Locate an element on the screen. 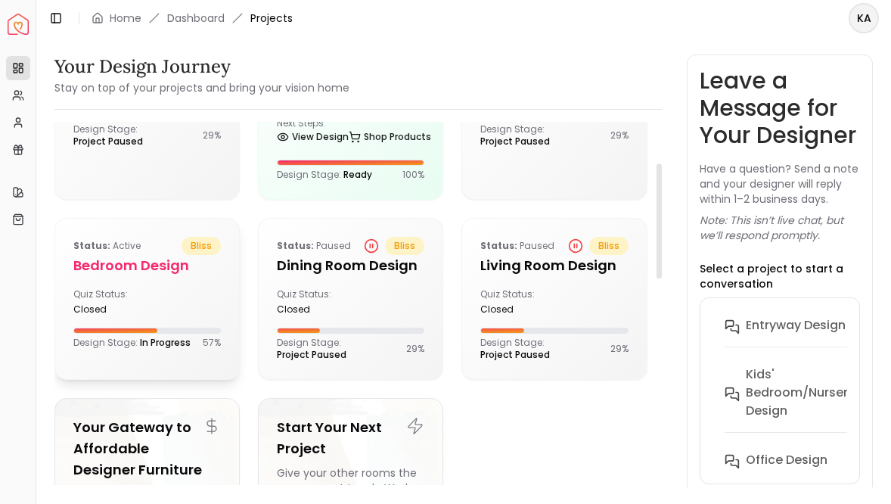 Image resolution: width=891 pixels, height=504 pixels. small: Stay on top of your projects and bring your vision home is located at coordinates (202, 88).